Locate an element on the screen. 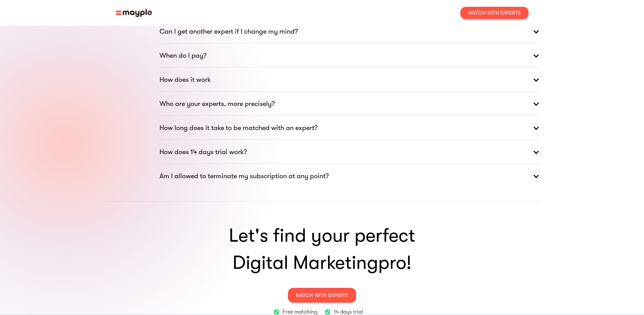 Image resolution: width=644 pixels, height=315 pixels. h3: Let's find your perfect pro! is located at coordinates (322, 249).